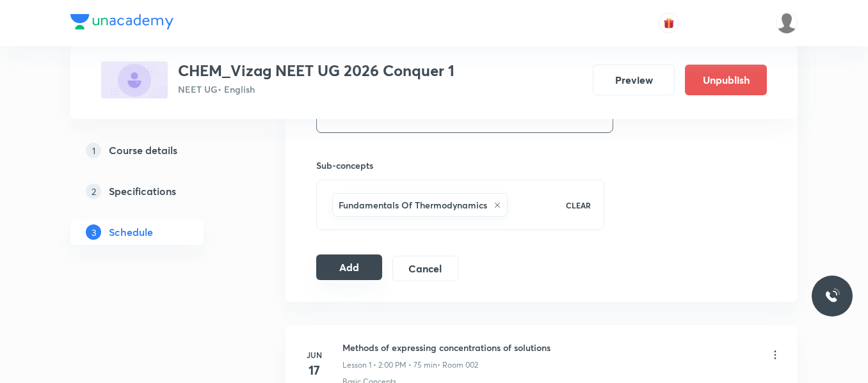 This screenshot has height=383, width=868. I want to click on h6: Fundamentals Of Thermodynamics, so click(413, 205).